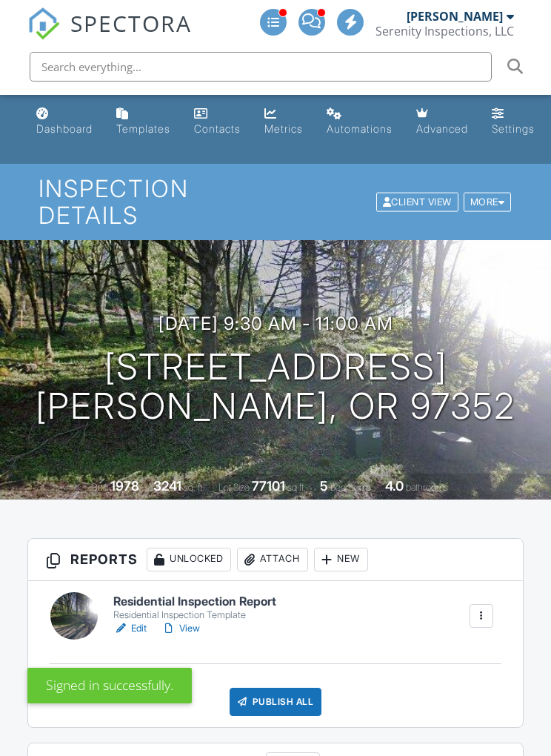  I want to click on div: Templates, so click(143, 128).